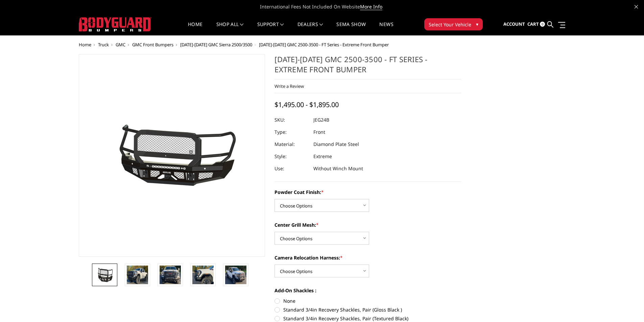 The width and height of the screenshot is (644, 322). What do you see at coordinates (153, 44) in the screenshot?
I see `a: GMC Front Bumpers` at bounding box center [153, 44].